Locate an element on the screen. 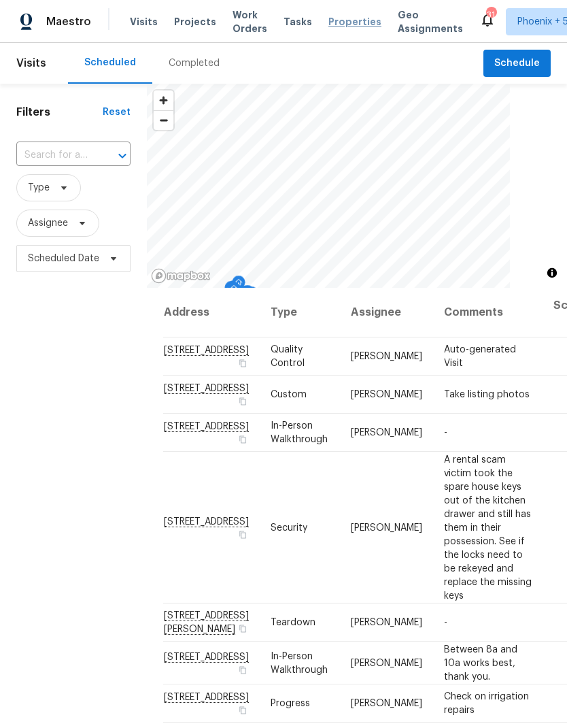 The height and width of the screenshot is (728, 567). canvas: Map is located at coordinates (329, 186).